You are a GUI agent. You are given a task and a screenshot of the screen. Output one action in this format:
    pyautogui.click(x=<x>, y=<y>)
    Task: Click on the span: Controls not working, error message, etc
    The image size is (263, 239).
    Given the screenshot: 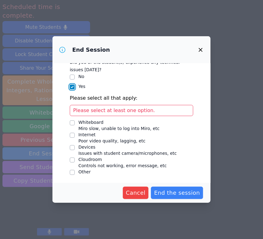 What is the action you would take?
    pyautogui.click(x=123, y=165)
    